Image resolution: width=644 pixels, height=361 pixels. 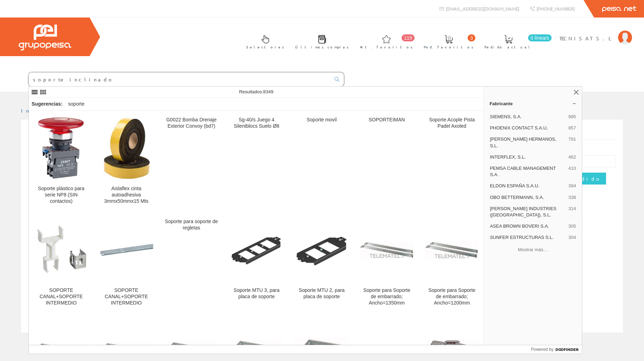 I want to click on a: Selectores, so click(x=264, y=41).